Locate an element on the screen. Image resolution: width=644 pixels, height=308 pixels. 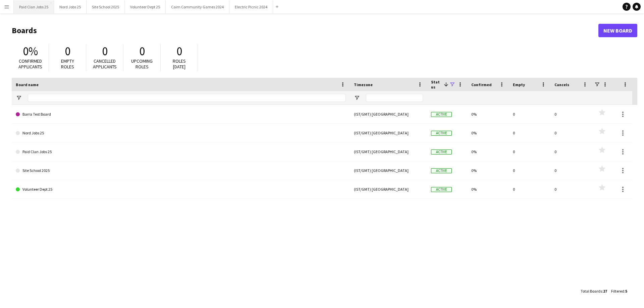
a: Nord Jobs 25 is located at coordinates (181, 133).